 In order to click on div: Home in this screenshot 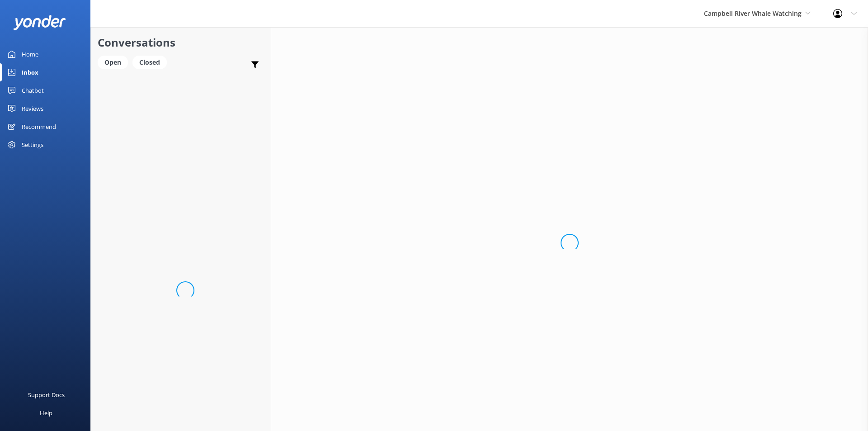, I will do `click(30, 54)`.